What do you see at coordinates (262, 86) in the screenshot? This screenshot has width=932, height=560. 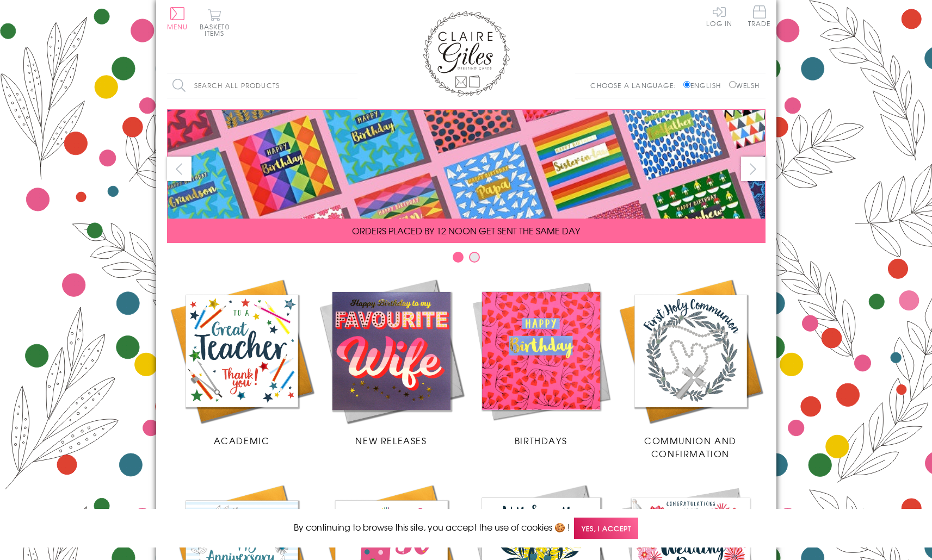 I see `input: Search all products` at bounding box center [262, 86].